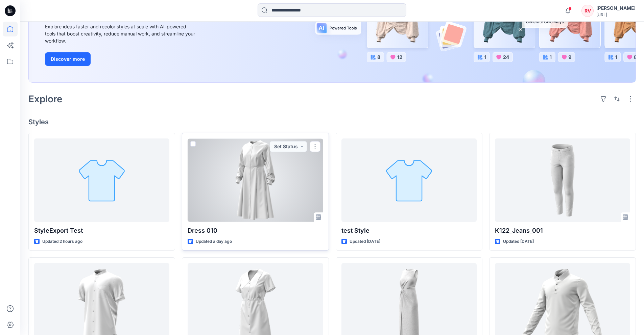  Describe the element at coordinates (121, 59) in the screenshot. I see `a: Discover more` at that location.